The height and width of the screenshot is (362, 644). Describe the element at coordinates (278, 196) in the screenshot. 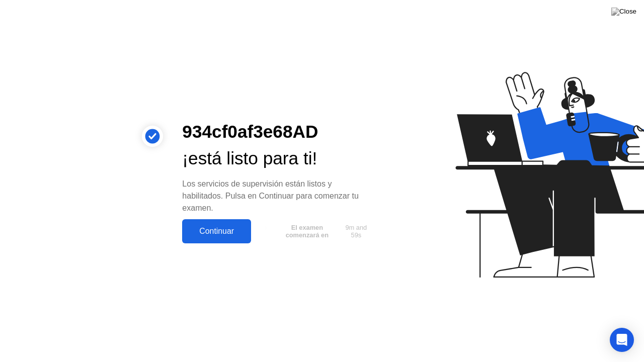

I see `div: Los servicios de supervisión están listos y habilitados. Pulsa en Continuar para comenzar tu examen.` at that location.